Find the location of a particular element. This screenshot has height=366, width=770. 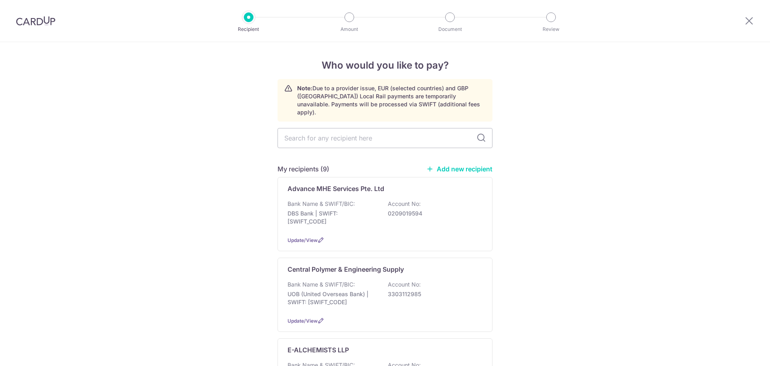

p: Advance MHE Services Pte. Ltd is located at coordinates (336, 188).